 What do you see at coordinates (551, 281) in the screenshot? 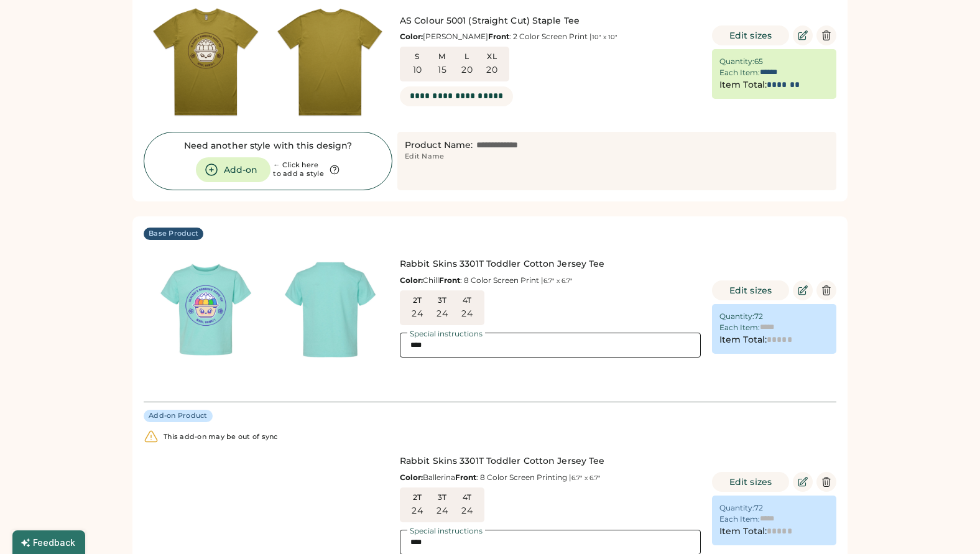
I see `div: Chill : 8 Color Screen Print |` at bounding box center [551, 281].